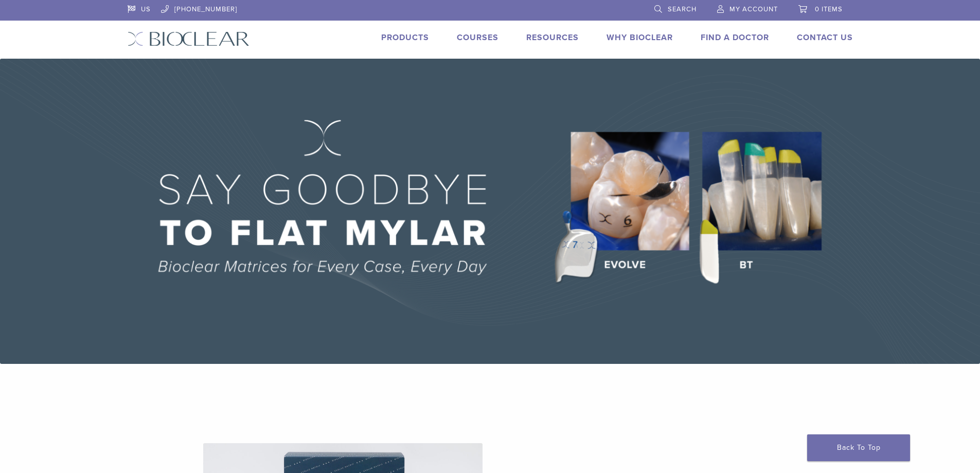 The height and width of the screenshot is (473, 980). Describe the element at coordinates (734, 38) in the screenshot. I see `a: Find A Doctor` at that location.